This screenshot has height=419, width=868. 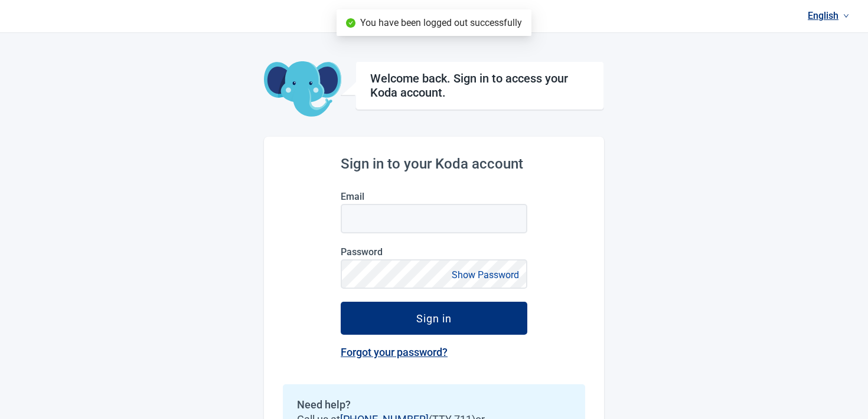 I want to click on span: You have been logged out successfully, so click(x=441, y=23).